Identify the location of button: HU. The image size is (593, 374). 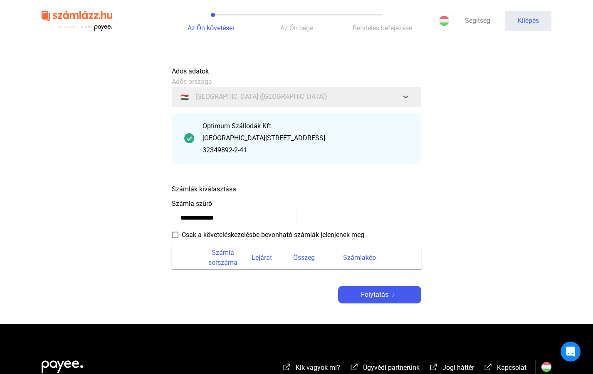
(444, 21).